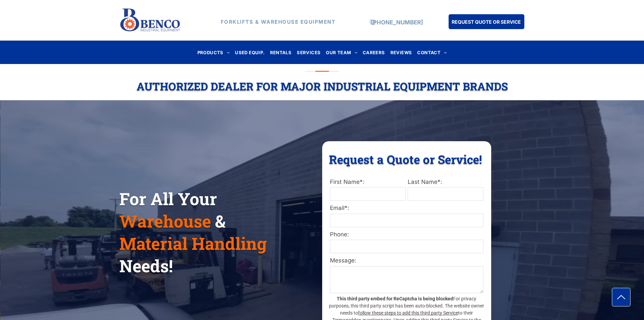 The height and width of the screenshot is (320, 644). What do you see at coordinates (278, 22) in the screenshot?
I see `strong: FORKLIFTS & WAREHOUSE EQUIPMENT` at bounding box center [278, 22].